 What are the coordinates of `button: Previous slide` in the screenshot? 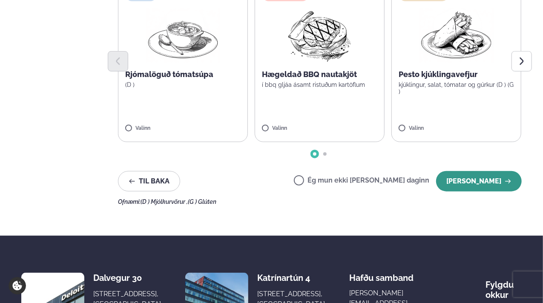 It's located at (118, 61).